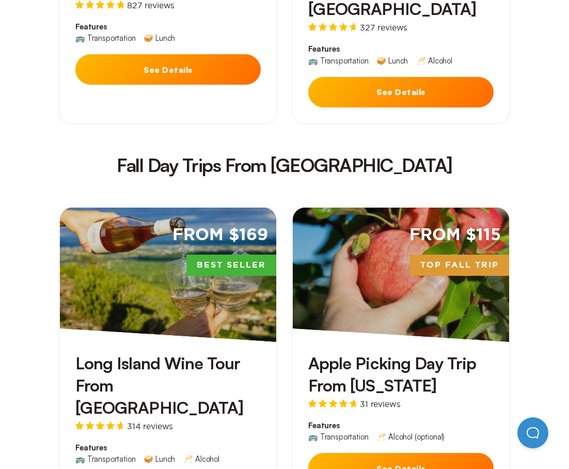  I want to click on span: Best Seller, so click(231, 265).